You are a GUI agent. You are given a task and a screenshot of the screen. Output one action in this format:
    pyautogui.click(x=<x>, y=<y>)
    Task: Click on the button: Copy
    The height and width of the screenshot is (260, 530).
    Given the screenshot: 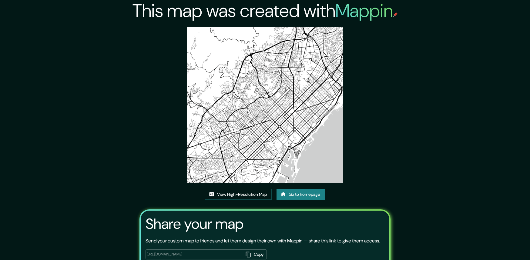 What is the action you would take?
    pyautogui.click(x=255, y=254)
    